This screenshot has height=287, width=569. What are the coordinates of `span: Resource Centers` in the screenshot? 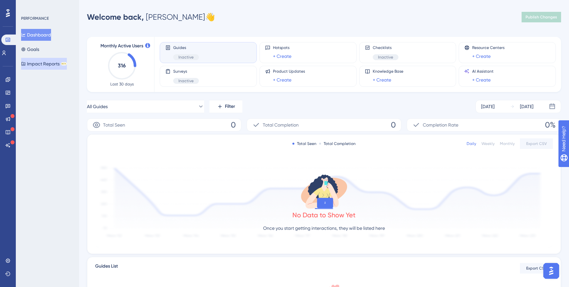 It's located at (488, 48).